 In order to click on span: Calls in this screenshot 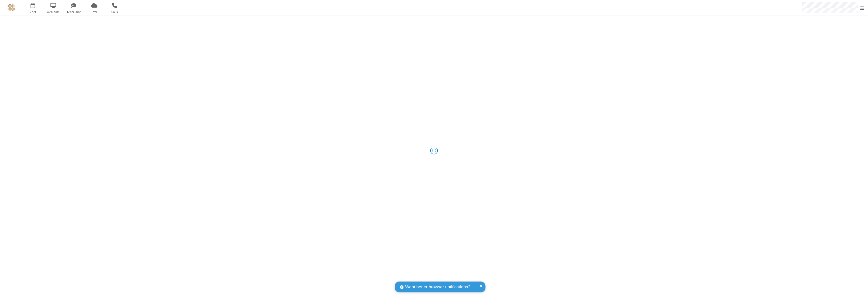, I will do `click(115, 12)`.